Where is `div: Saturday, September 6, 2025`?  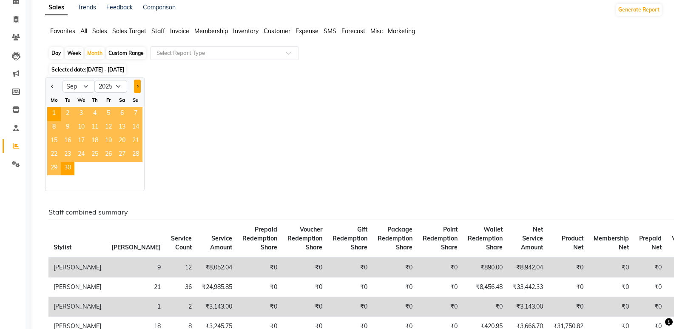 div: Saturday, September 6, 2025 is located at coordinates (122, 114).